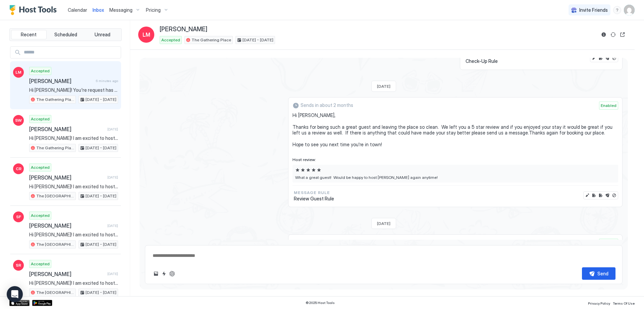 The image size is (644, 309). Describe the element at coordinates (29, 35) in the screenshot. I see `button: Recent` at that location.